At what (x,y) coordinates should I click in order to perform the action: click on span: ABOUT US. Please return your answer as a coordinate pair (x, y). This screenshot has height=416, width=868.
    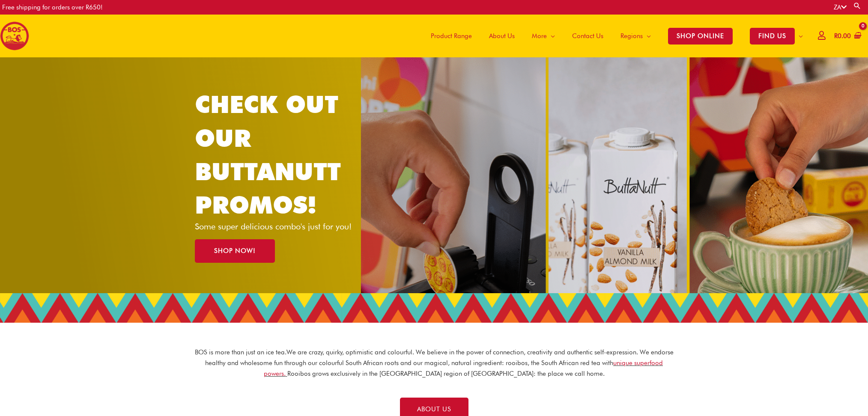
    Looking at the image, I should click on (434, 409).